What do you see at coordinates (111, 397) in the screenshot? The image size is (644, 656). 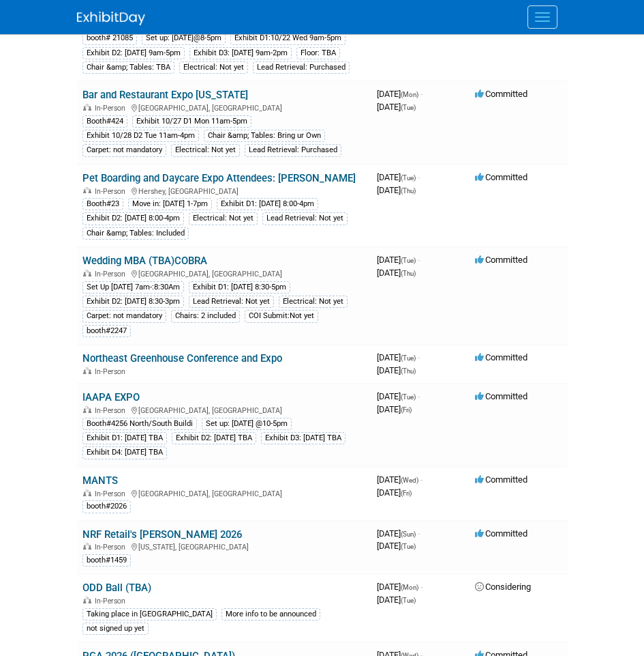 I see `a: IAAPA EXPO` at bounding box center [111, 397].